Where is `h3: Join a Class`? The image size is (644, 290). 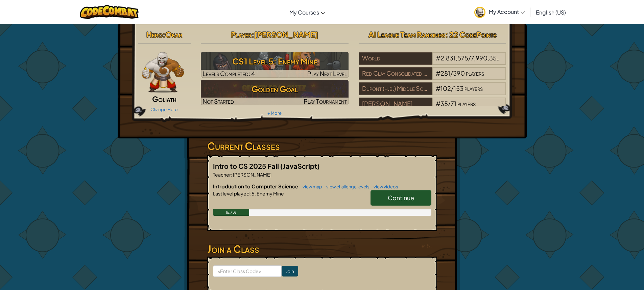 h3: Join a Class is located at coordinates (322, 249).